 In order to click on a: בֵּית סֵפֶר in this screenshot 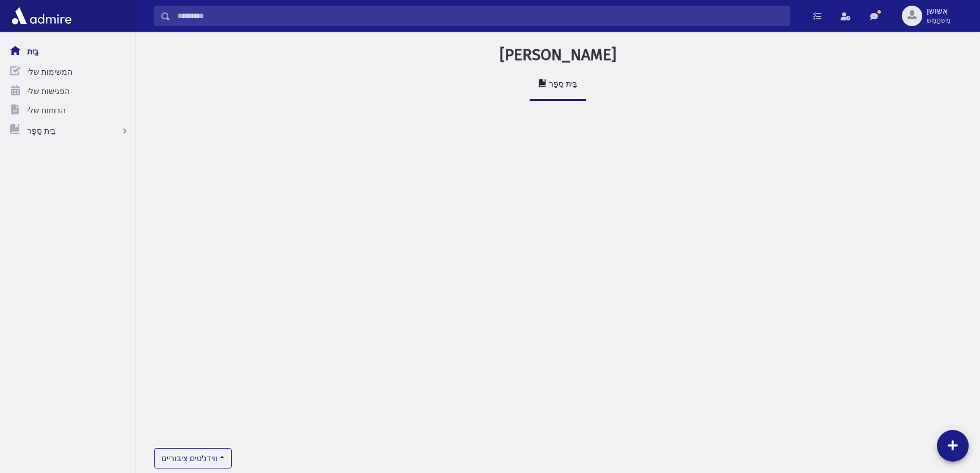, I will do `click(558, 85)`.